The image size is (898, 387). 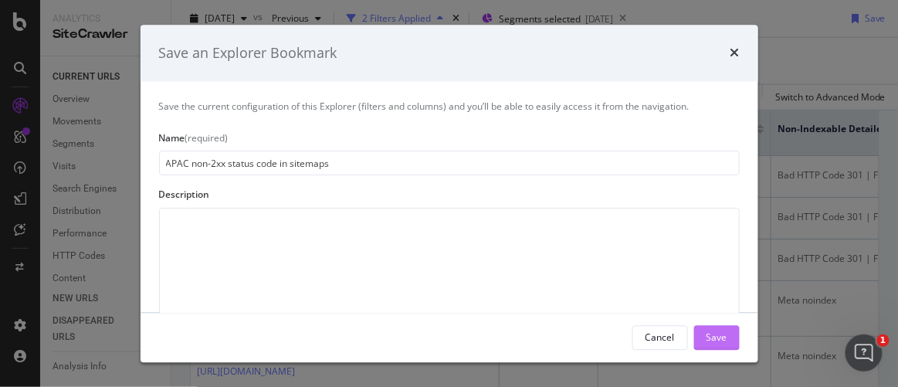 What do you see at coordinates (735, 53) in the screenshot?
I see `div: times` at bounding box center [735, 53].